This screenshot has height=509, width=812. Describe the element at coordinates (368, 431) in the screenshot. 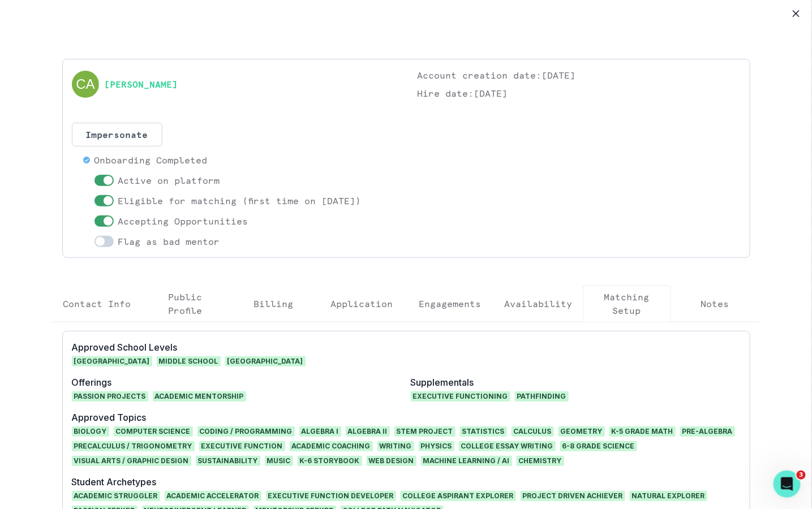

I see `span: Algebra II` at that location.